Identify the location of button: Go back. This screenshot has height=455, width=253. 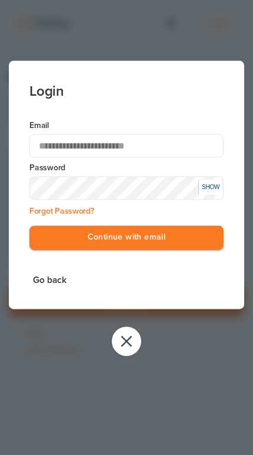
(49, 280).